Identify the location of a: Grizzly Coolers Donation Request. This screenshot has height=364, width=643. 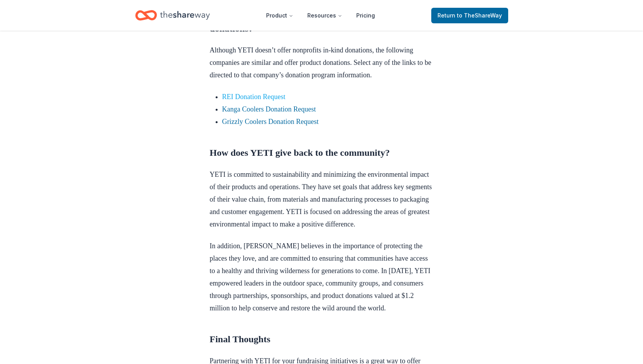
(271, 121).